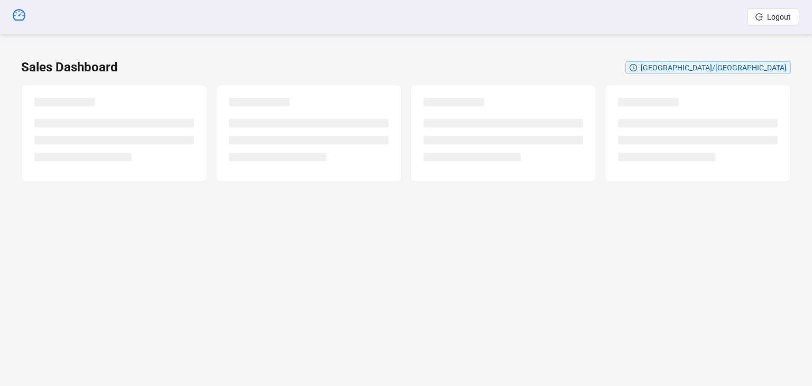 The image size is (812, 386). I want to click on span: dashboard, so click(19, 15).